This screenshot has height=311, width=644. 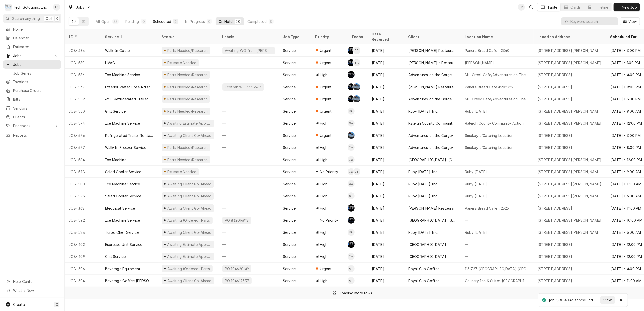 What do you see at coordinates (351, 135) in the screenshot?
I see `div: Joe Paschal's Avatar` at bounding box center [351, 135].